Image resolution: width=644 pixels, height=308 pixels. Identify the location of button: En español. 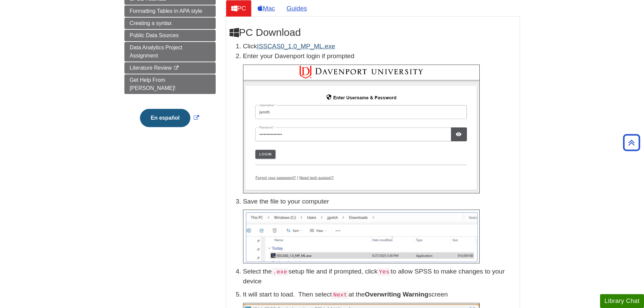
(165, 118).